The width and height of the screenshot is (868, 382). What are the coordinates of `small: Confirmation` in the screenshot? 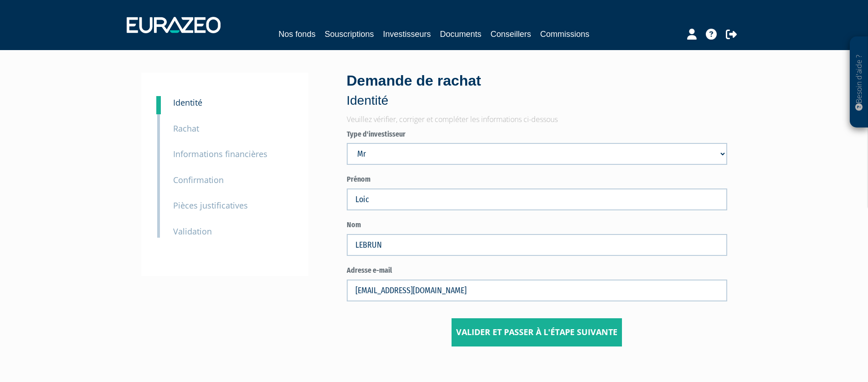 It's located at (198, 180).